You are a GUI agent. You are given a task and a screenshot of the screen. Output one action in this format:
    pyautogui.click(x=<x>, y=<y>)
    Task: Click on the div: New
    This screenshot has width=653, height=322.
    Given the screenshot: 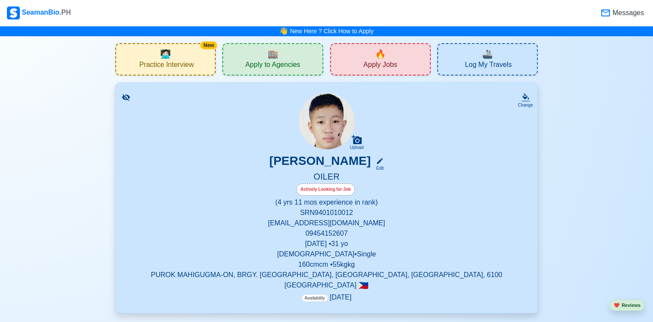 What is the action you would take?
    pyautogui.click(x=209, y=45)
    